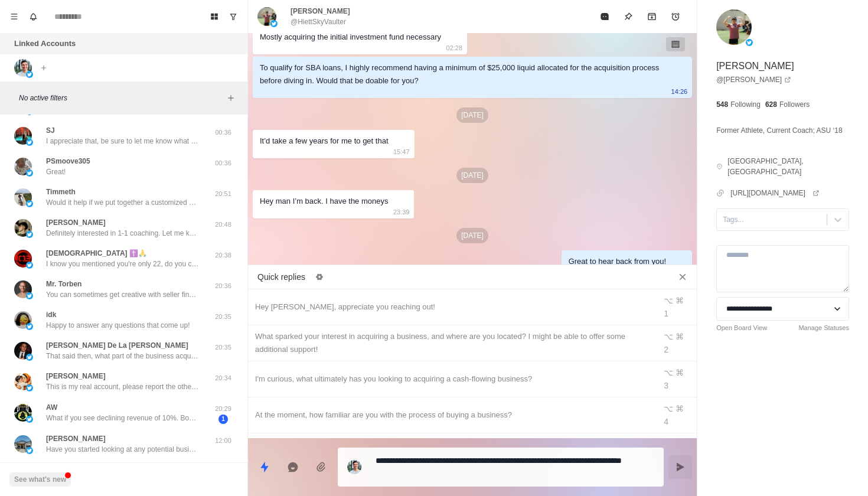 Image resolution: width=868 pixels, height=496 pixels. Describe the element at coordinates (123, 386) in the screenshot. I see `p: This is my real account, please report the other one.` at that location.